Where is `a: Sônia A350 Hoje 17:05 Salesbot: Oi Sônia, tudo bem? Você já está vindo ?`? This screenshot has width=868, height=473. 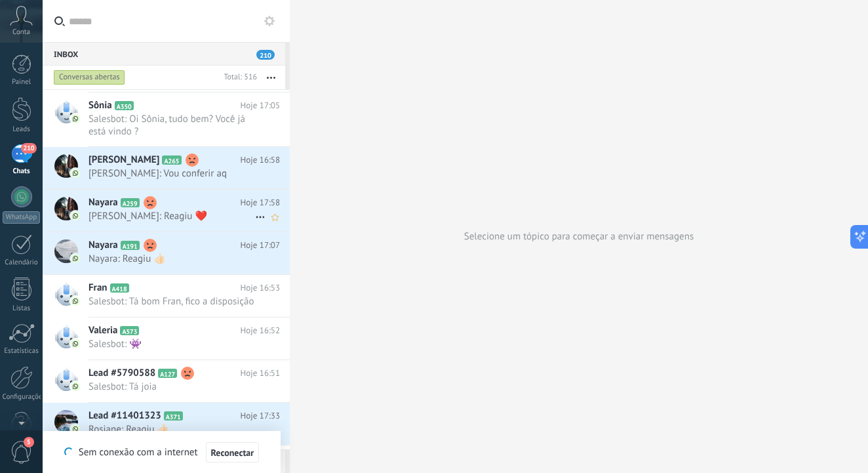 a: Sônia A350 Hoje 17:05 Salesbot: Oi Sônia, tudo bem? Você já está vindo ? is located at coordinates (166, 120).